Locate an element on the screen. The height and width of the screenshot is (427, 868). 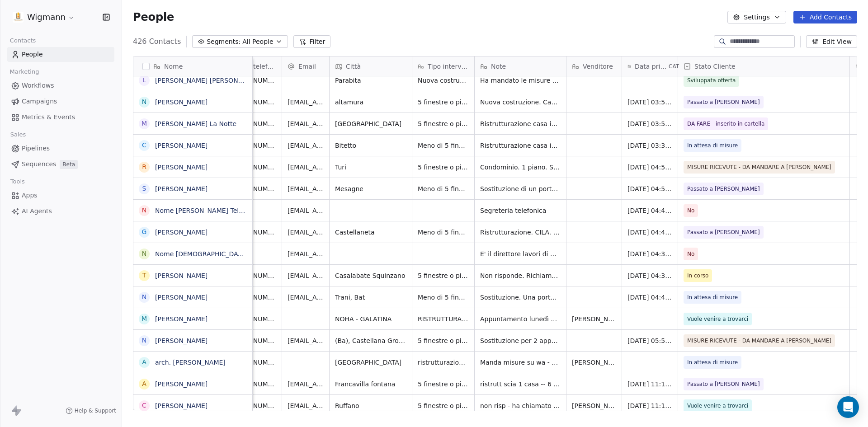
span: Email is located at coordinates (307, 67).